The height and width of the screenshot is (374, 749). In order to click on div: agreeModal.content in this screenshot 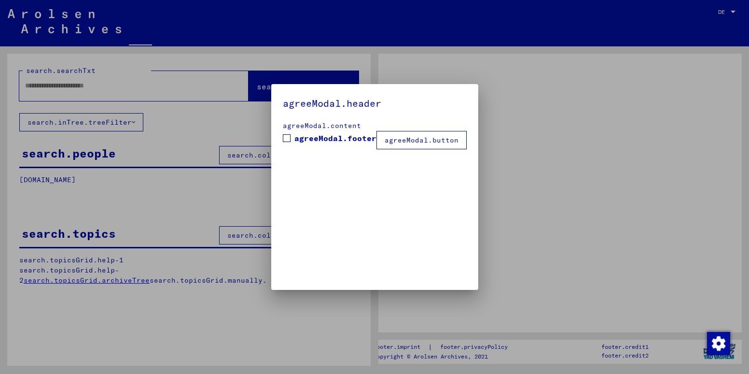, I will do `click(374, 125)`.